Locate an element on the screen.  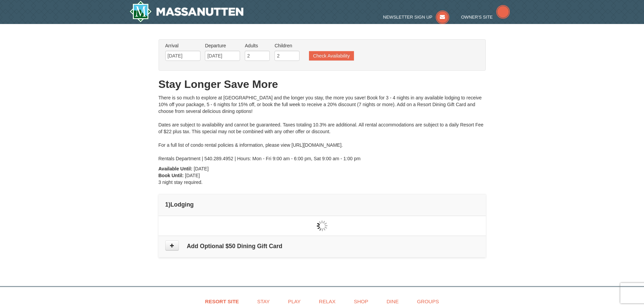
a: Owner's Site is located at coordinates (486, 17).